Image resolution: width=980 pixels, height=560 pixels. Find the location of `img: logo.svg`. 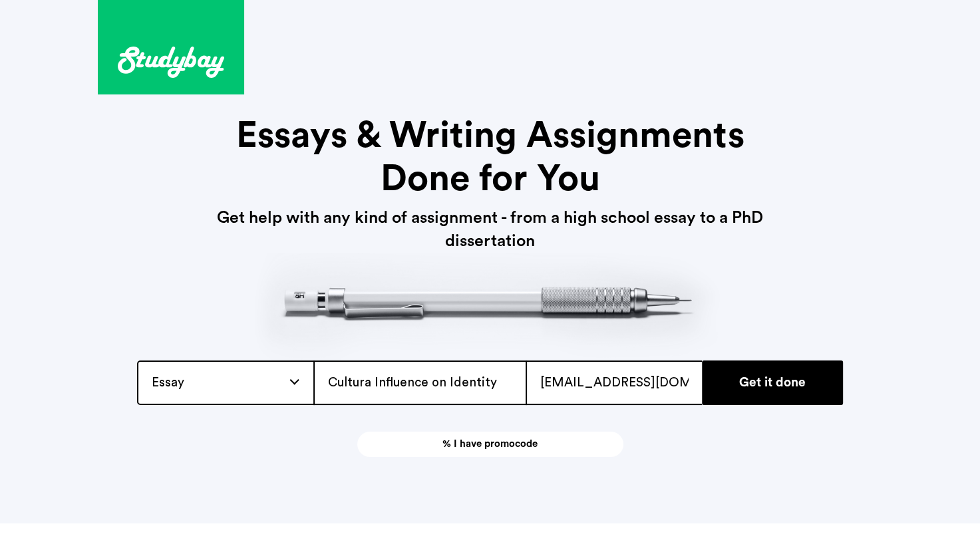

img: logo.svg is located at coordinates (171, 62).